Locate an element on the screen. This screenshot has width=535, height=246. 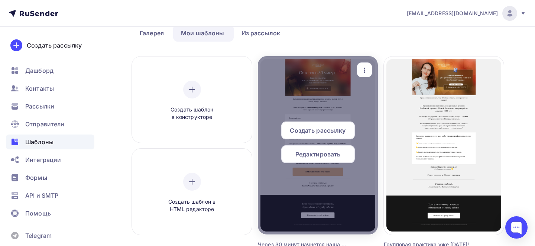
span: Рассылки is located at coordinates (40, 106).